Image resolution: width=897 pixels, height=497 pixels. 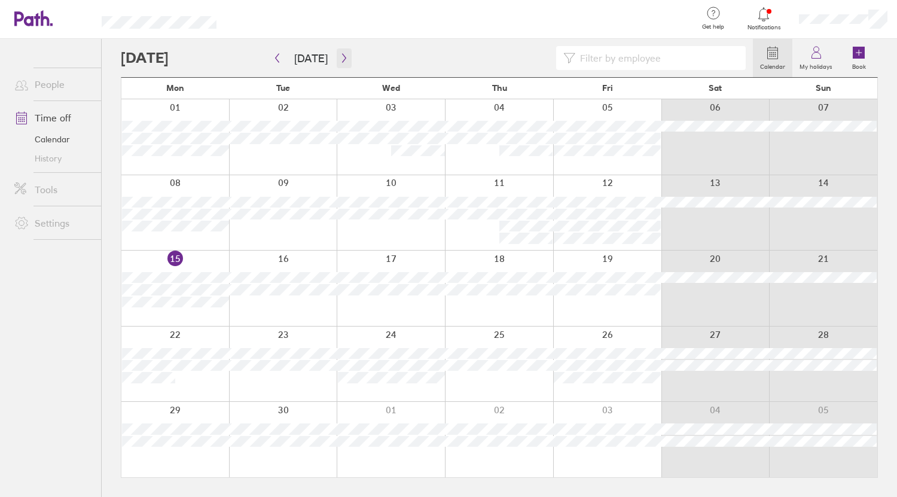 What do you see at coordinates (816, 65) in the screenshot?
I see `label: My holidays` at bounding box center [816, 65].